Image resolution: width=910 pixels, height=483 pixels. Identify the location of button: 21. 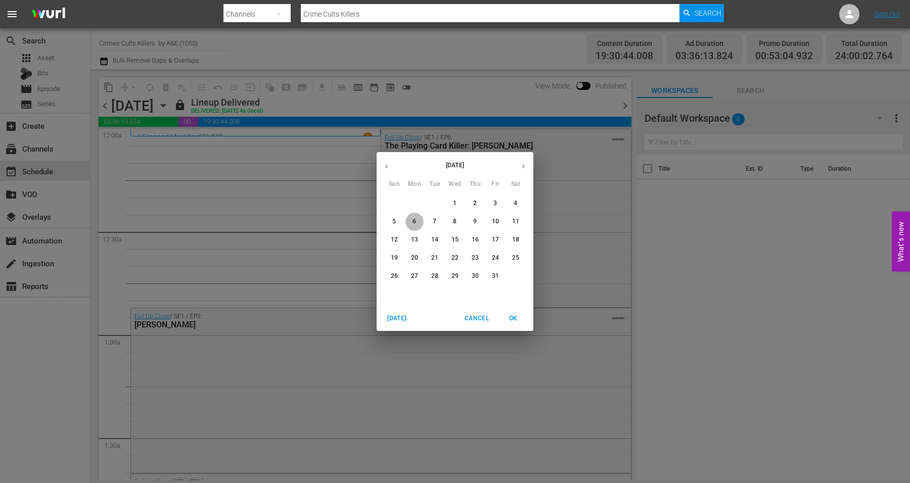
(435, 258).